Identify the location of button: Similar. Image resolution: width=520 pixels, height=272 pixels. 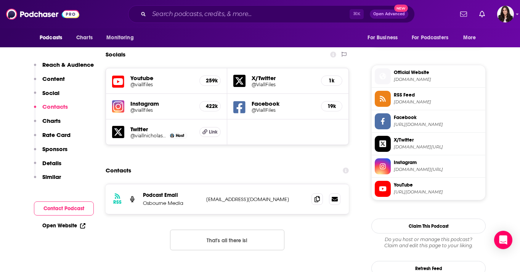
(47, 180).